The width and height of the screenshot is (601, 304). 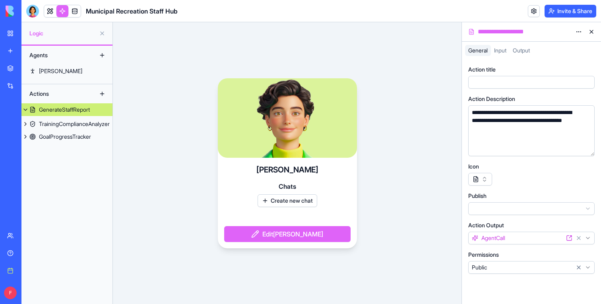 I want to click on div: Actions, so click(x=57, y=94).